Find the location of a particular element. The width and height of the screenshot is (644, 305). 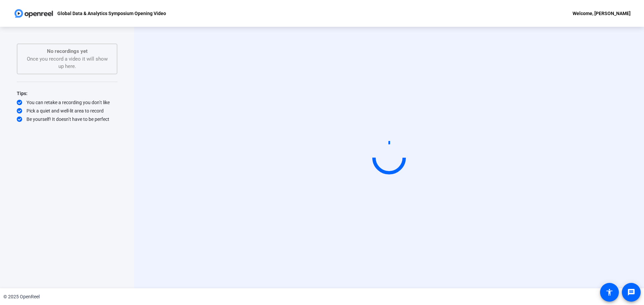

mat-icon: message is located at coordinates (631, 292).